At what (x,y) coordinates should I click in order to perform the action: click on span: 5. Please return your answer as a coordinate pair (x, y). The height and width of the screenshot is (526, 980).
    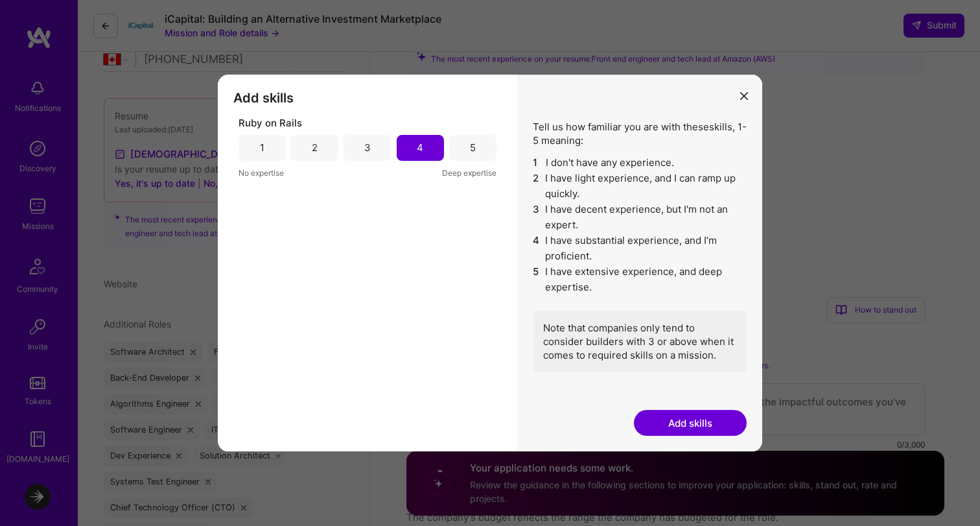
    Looking at the image, I should click on (536, 279).